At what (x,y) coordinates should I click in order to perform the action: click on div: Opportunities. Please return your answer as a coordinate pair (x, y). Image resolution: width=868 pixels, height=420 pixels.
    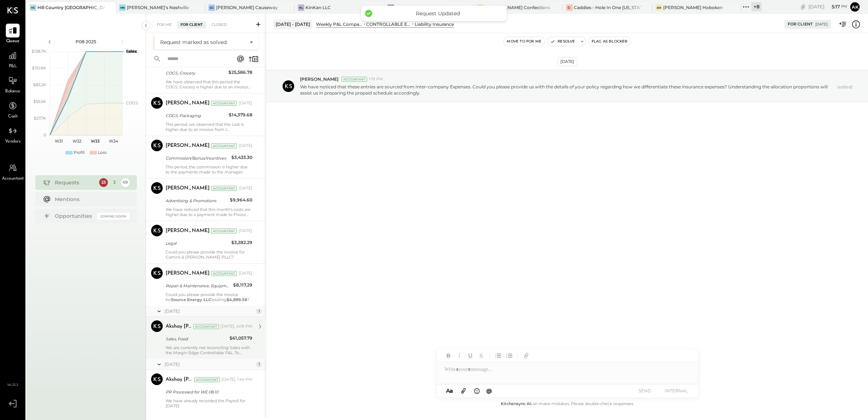
    Looking at the image, I should click on (74, 216).